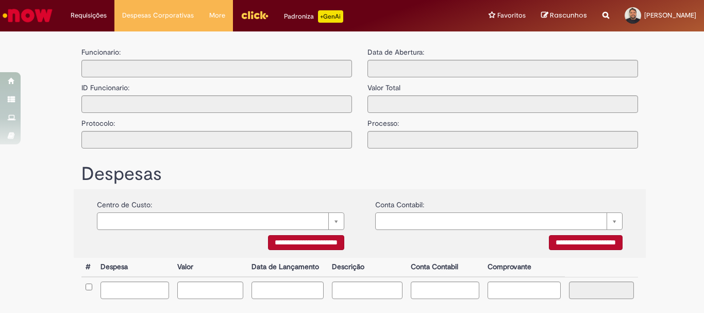 The image size is (704, 313). Describe the element at coordinates (135, 267) in the screenshot. I see `th: Despesa` at that location.